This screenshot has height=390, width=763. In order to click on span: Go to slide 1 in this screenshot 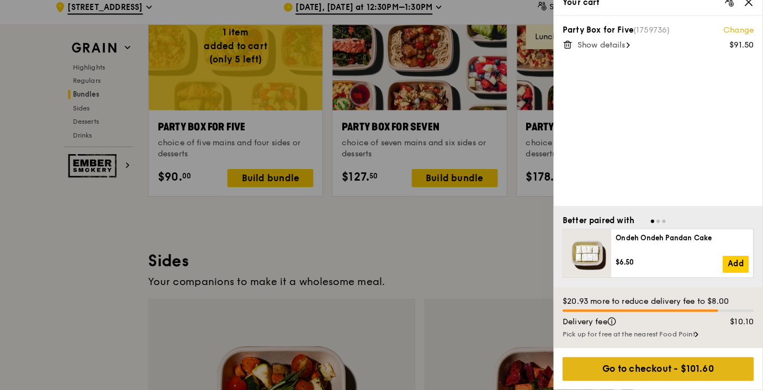, I will do `click(655, 225)`.